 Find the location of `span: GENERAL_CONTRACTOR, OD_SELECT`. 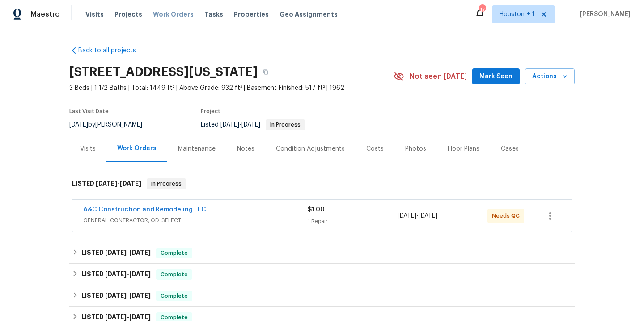

span: GENERAL_CONTRACTOR, OD_SELECT is located at coordinates (195, 220).